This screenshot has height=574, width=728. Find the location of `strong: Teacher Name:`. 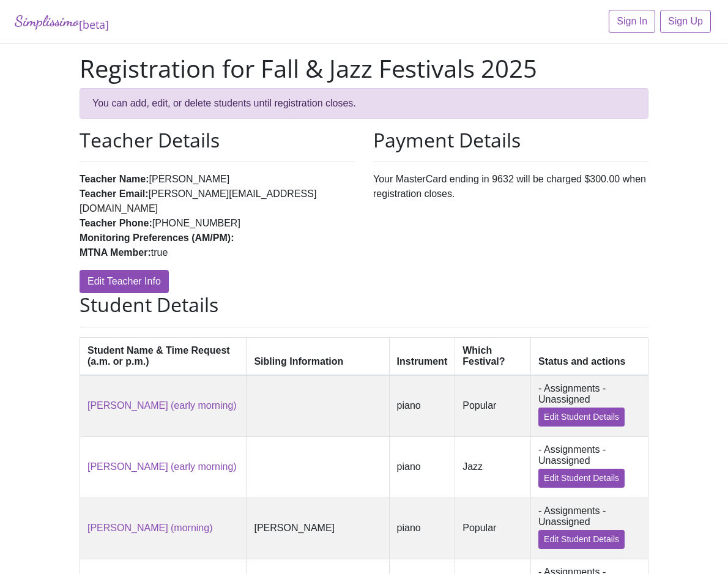

strong: Teacher Name: is located at coordinates (115, 179).